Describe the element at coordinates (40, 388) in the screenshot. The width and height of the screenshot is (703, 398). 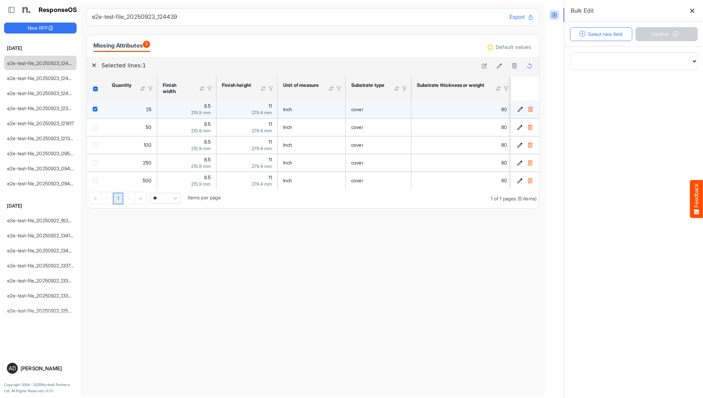
I see `p: Copyright 2004 - 2025 Northell Partners Ltd. All Rights Reserved. v 1.1.0` at that location.